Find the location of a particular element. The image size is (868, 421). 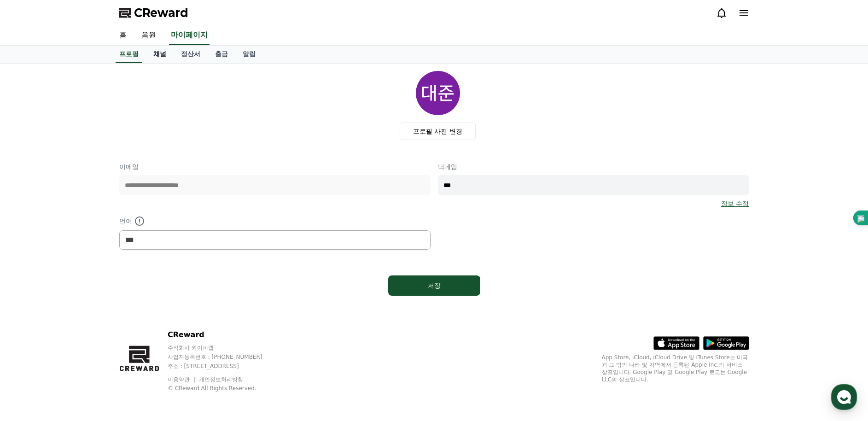

p: App Store, iCloud, iCloud Drive 및 iTunes Store는 미국과 그 밖의 나라 및 지역에서 등록된 Apple Inc.의 서비스 상표입니다. Goo... is located at coordinates (675, 369).